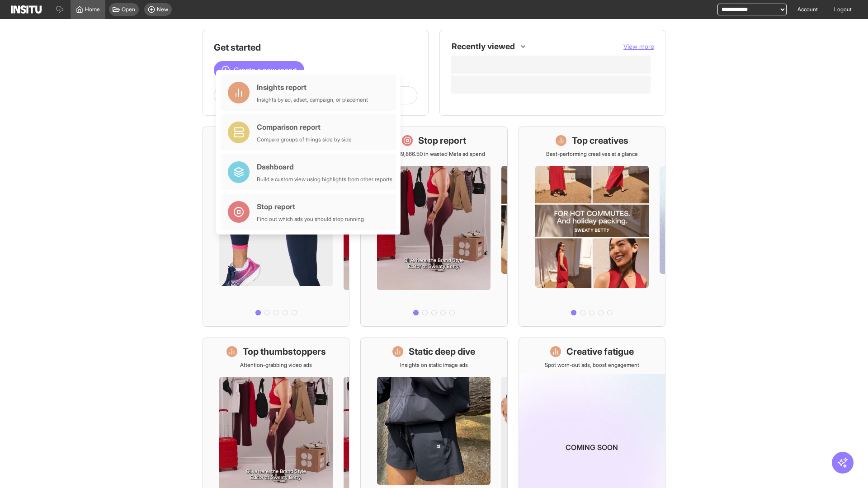 Image resolution: width=868 pixels, height=488 pixels. What do you see at coordinates (310, 206) in the screenshot?
I see `div: Stop report` at bounding box center [310, 206].